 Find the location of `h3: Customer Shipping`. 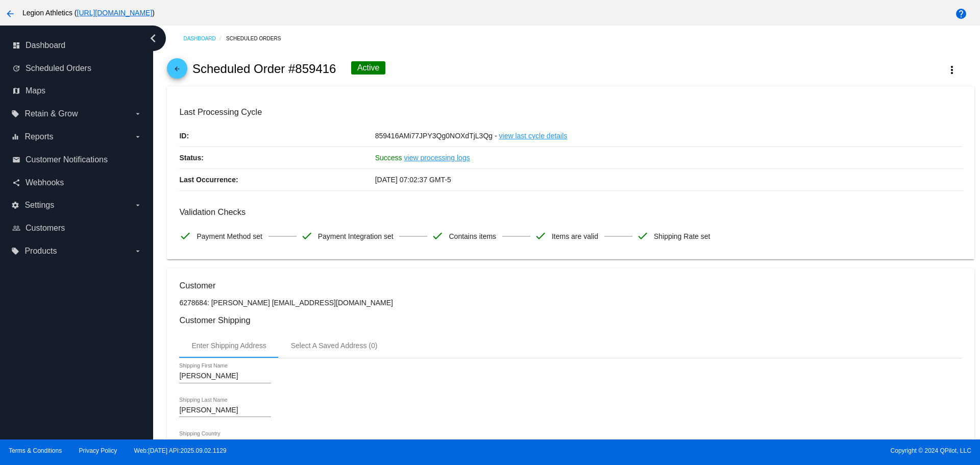

h3: Customer Shipping is located at coordinates (570, 319).